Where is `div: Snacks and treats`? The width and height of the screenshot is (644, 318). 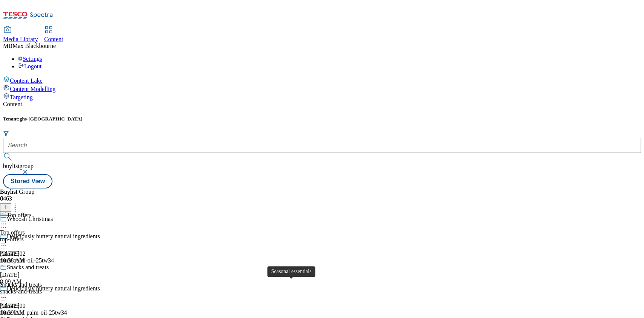
div: Snacks and treats is located at coordinates (27, 267).